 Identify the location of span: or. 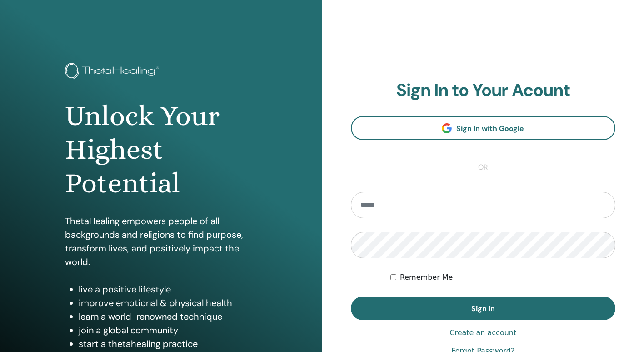
(483, 168).